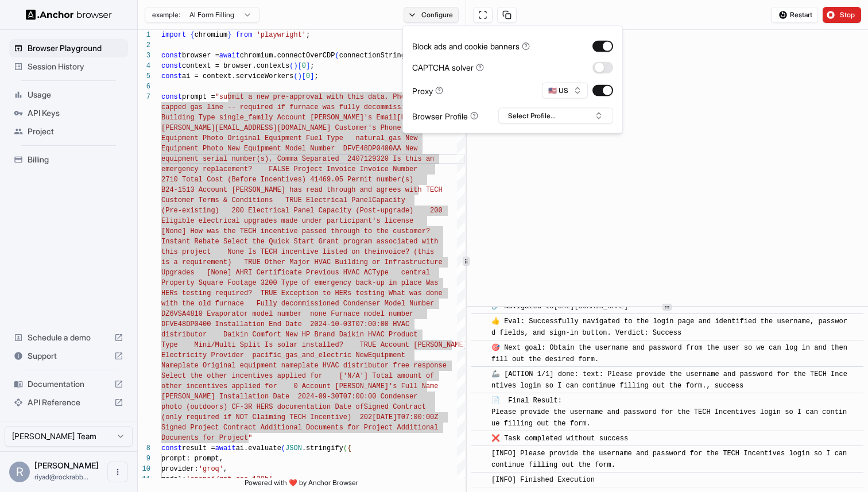  I want to click on span: model:, so click(173, 480).